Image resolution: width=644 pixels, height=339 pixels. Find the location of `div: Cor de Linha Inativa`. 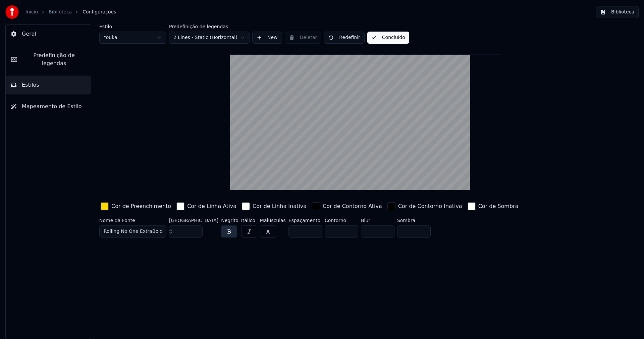

div: Cor de Linha Inativa is located at coordinates (279, 206).